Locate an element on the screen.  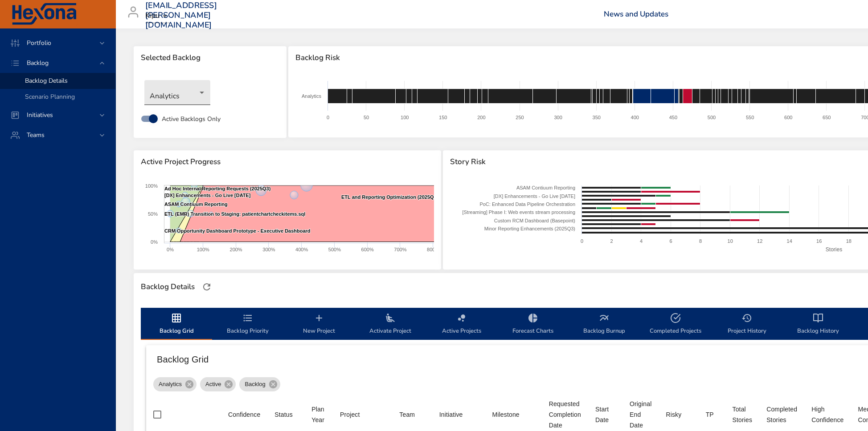
text: 450 is located at coordinates (673, 117).